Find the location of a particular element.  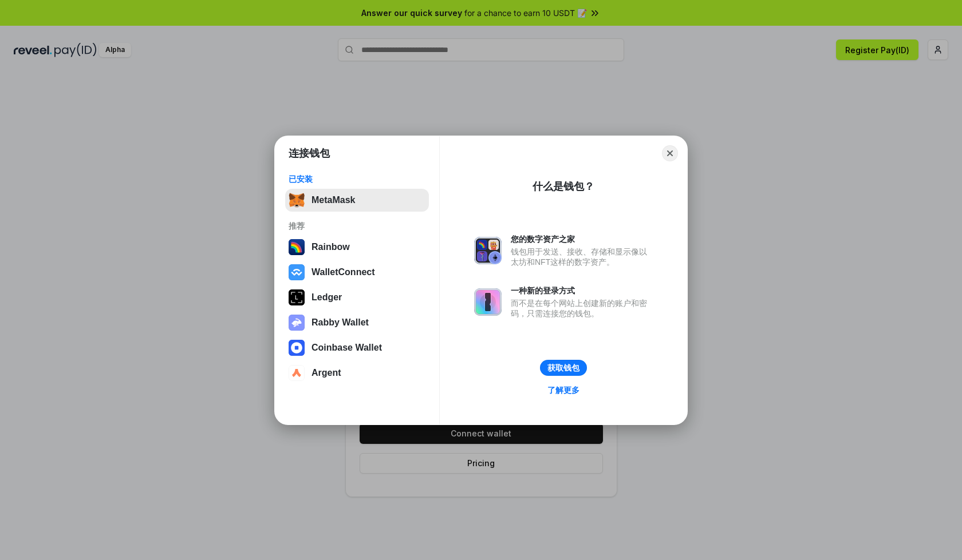

div: MetaMask is located at coordinates (333, 201).